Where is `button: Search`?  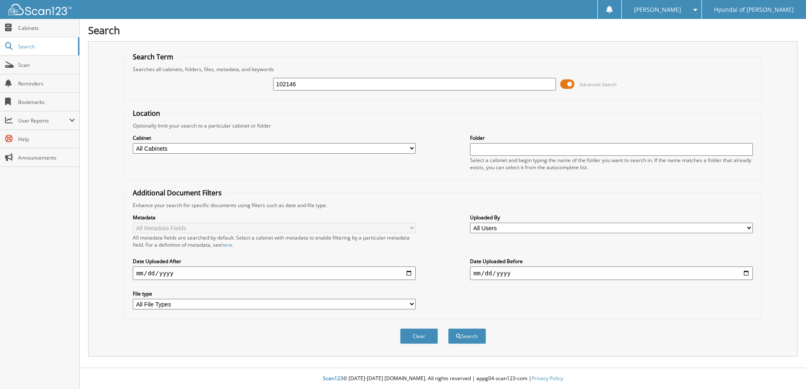 button: Search is located at coordinates (467, 336).